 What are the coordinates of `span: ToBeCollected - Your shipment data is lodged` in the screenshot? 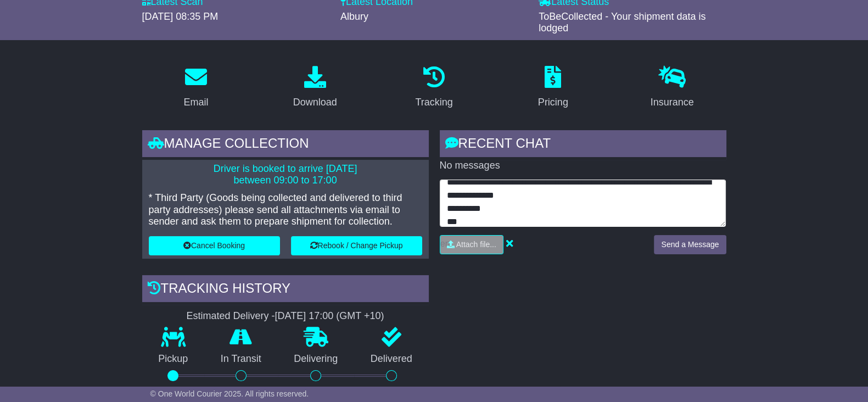 It's located at (623, 23).